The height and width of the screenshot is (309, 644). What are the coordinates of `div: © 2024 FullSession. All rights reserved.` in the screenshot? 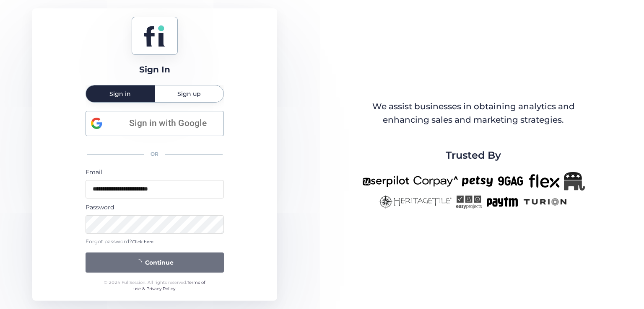 It's located at (154, 286).